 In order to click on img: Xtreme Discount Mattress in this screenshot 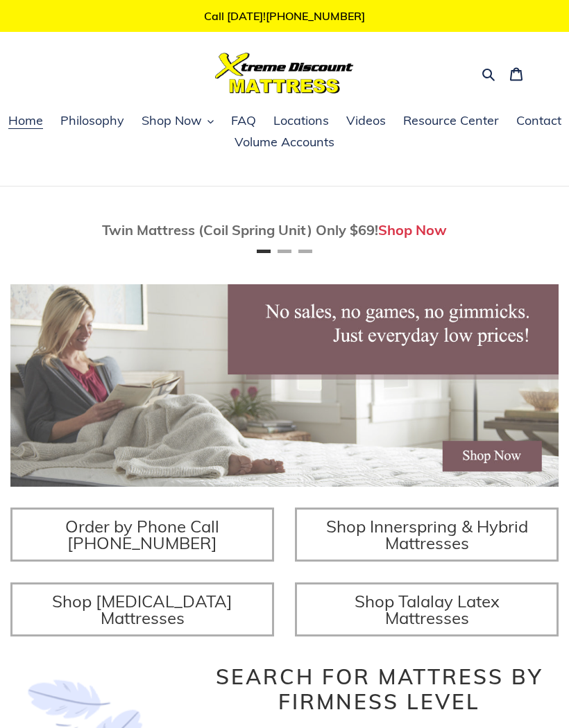, I will do `click(284, 73)`.